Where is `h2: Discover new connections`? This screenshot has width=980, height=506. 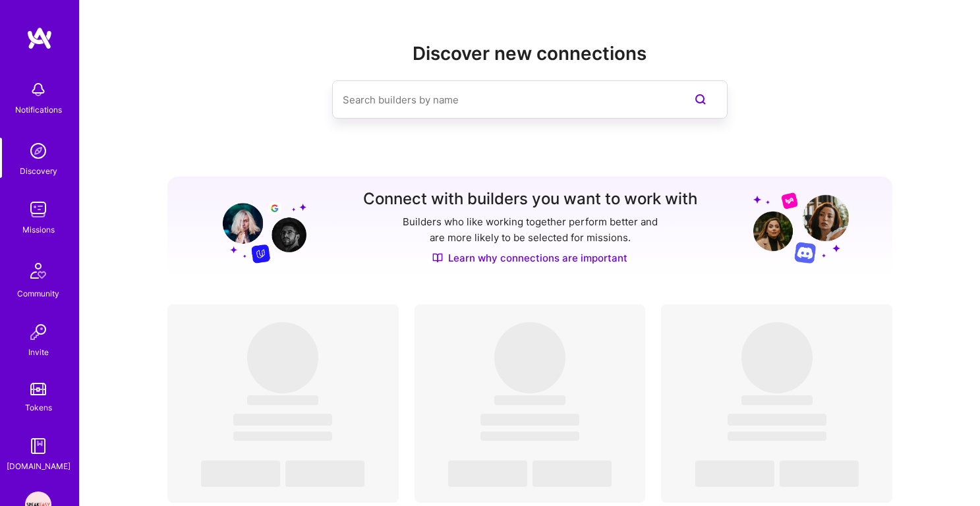 h2: Discover new connections is located at coordinates (529, 53).